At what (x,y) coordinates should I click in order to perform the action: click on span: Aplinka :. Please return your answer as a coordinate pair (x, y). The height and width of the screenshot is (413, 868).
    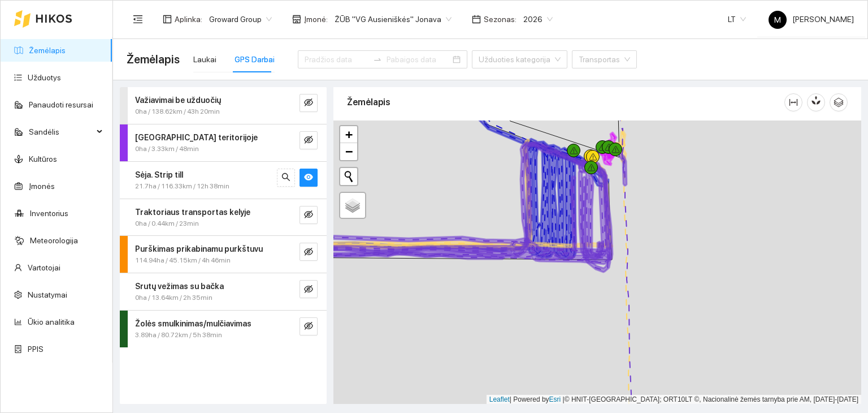
    Looking at the image, I should click on (188, 19).